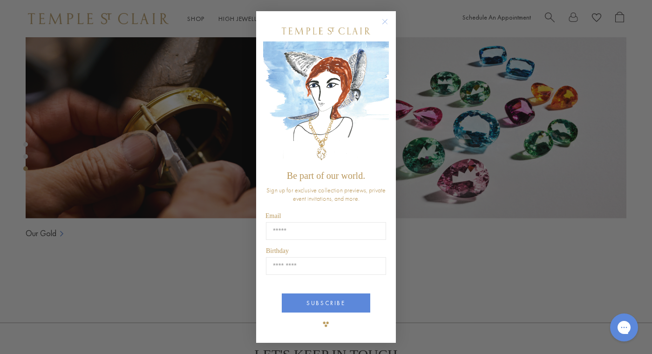  Describe the element at coordinates (19, 17) in the screenshot. I see `button: Gorgias live chat` at that location.